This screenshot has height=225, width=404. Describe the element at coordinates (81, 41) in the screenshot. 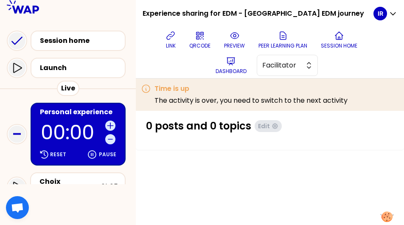

I see `div: Session home` at that location.